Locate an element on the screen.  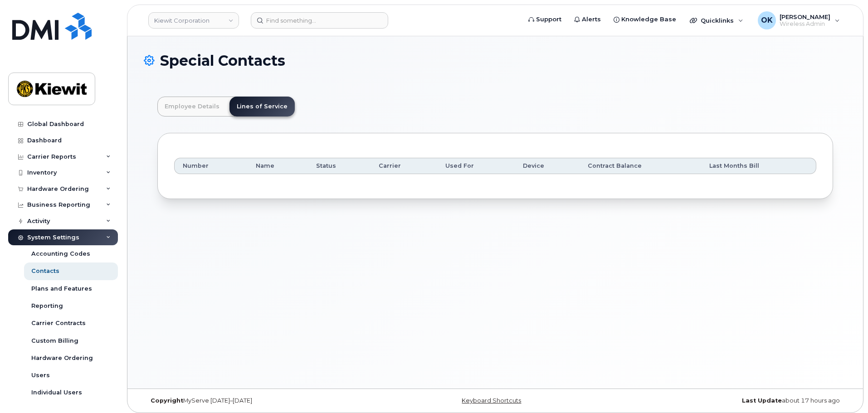
div: about 17 hours ago is located at coordinates (729, 401).